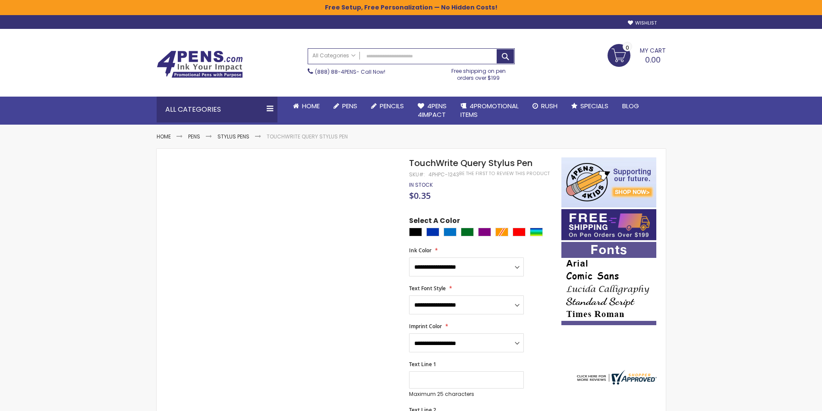 The image size is (822, 411). Describe the element at coordinates (334, 56) in the screenshot. I see `span: All Categories` at that location.